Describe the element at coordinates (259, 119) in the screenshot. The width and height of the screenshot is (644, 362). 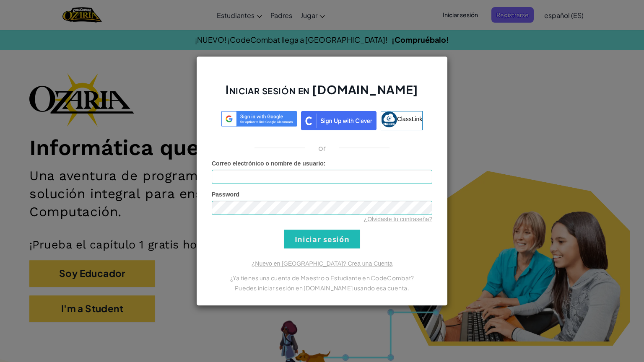
I see `img: log-in-google-sso.svg` at that location.